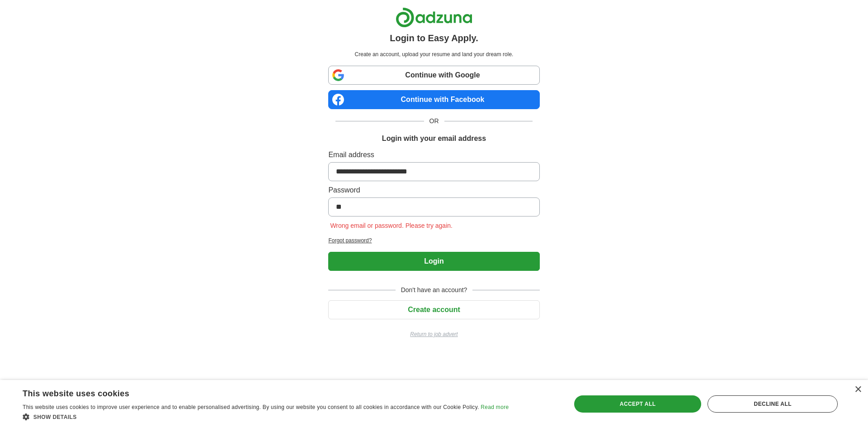 The width and height of the screenshot is (868, 428). Describe the element at coordinates (434, 75) in the screenshot. I see `a: Continue with Google` at that location.